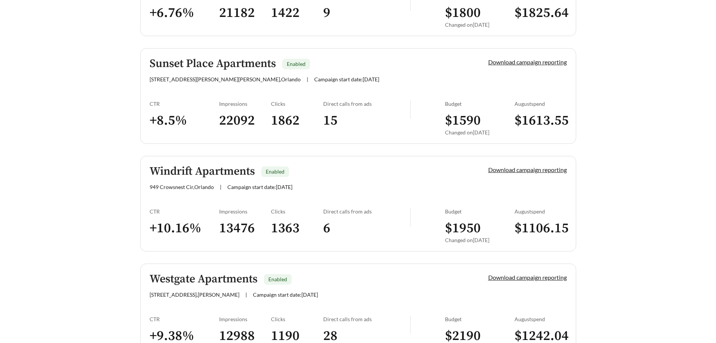  I want to click on h3: $ 1950, so click(480, 228).